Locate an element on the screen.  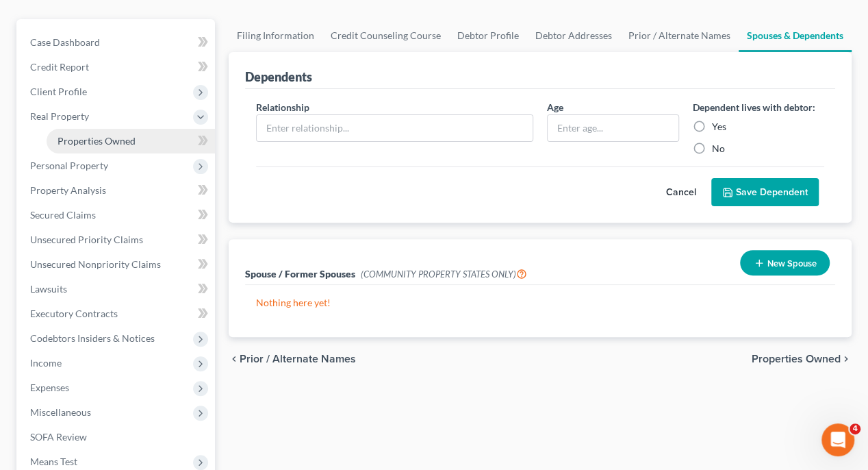
span: Real Property is located at coordinates (59, 116).